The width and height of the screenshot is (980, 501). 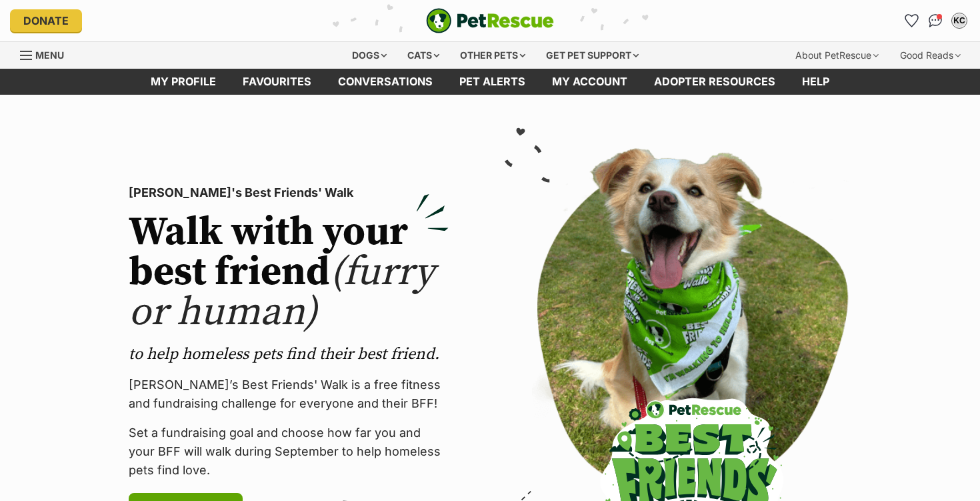 What do you see at coordinates (492, 81) in the screenshot?
I see `a: Pet alerts` at bounding box center [492, 81].